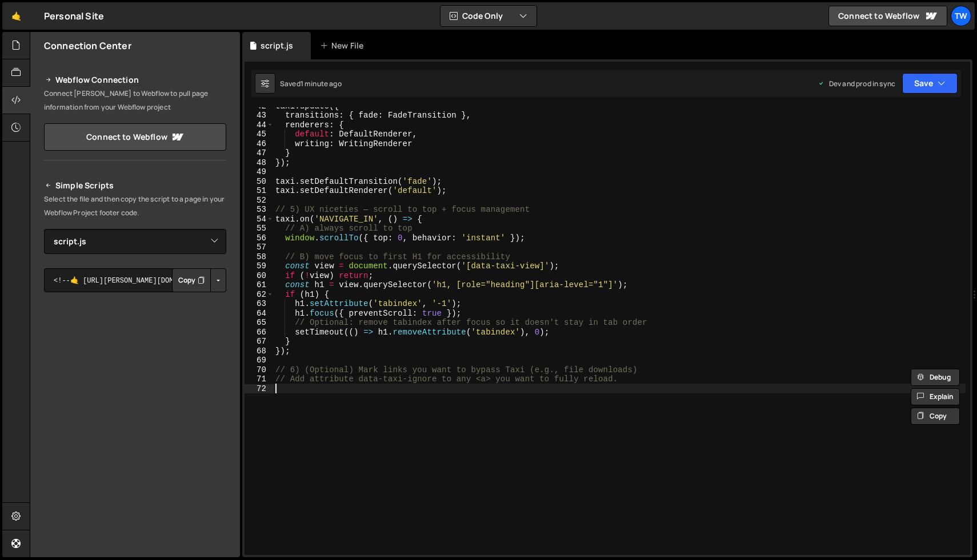 This screenshot has width=977, height=560. Describe the element at coordinates (88, 45) in the screenshot. I see `h2: Connection Center` at that location.